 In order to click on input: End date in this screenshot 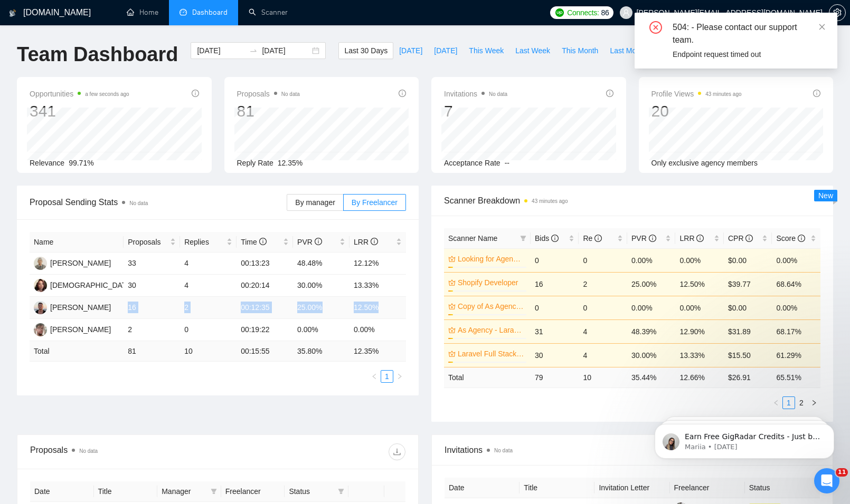, I will do `click(286, 51)`.